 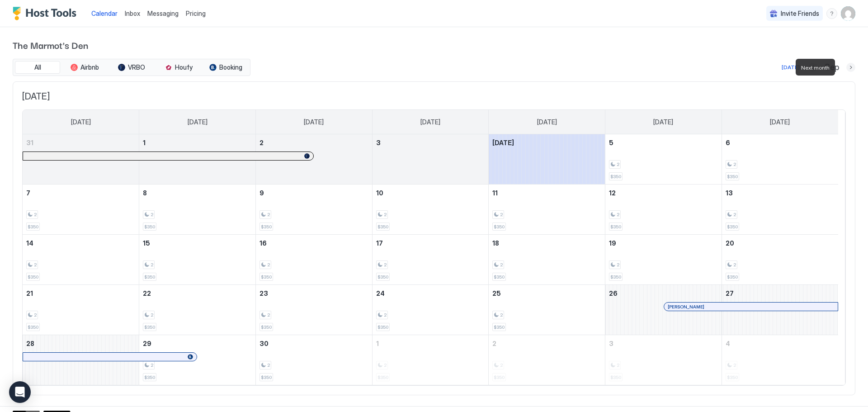 I want to click on td: September 11, 2025, so click(x=547, y=210).